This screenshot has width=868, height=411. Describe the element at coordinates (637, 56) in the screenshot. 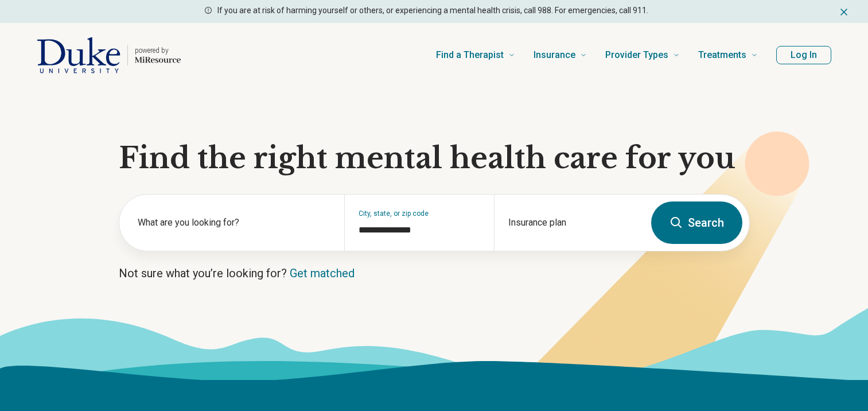

I see `span: Provider Types` at that location.